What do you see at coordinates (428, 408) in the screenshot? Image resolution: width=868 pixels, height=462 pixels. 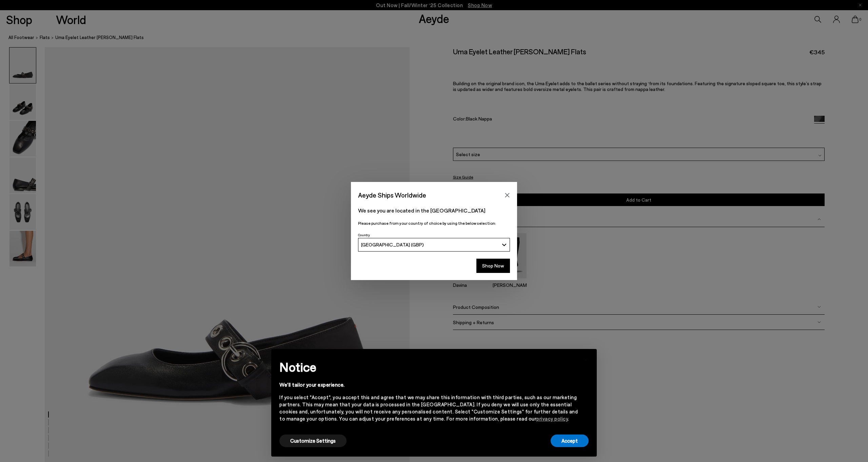 I see `div: If you select "Accept", you accept this and agree that we may share this information with third p...` at bounding box center [428, 408].